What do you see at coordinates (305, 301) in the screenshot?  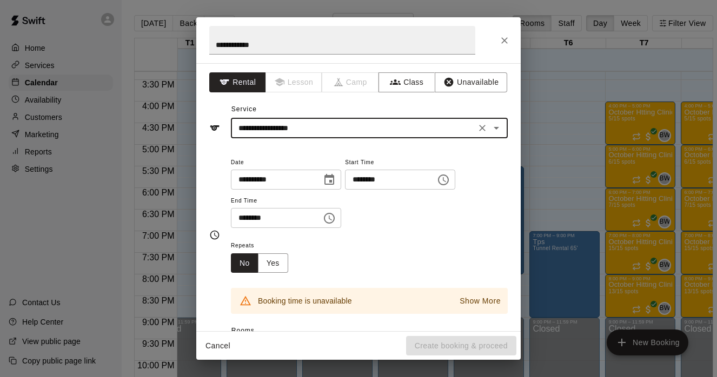 I see `div: Booking time is unavailable` at bounding box center [305, 301].